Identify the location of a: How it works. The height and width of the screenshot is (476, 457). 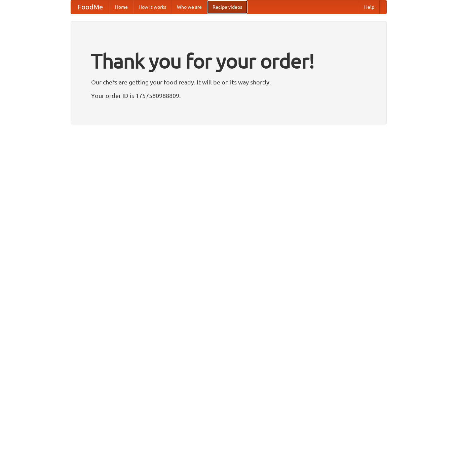
(152, 7).